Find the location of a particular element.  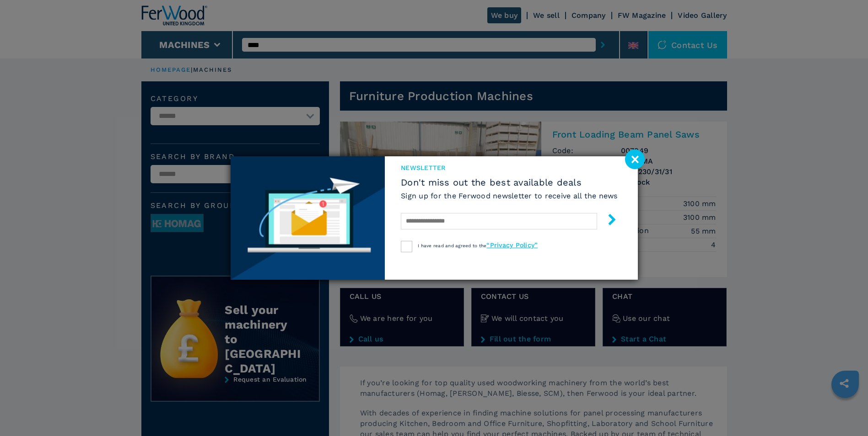

span: newsletter is located at coordinates (509, 168).